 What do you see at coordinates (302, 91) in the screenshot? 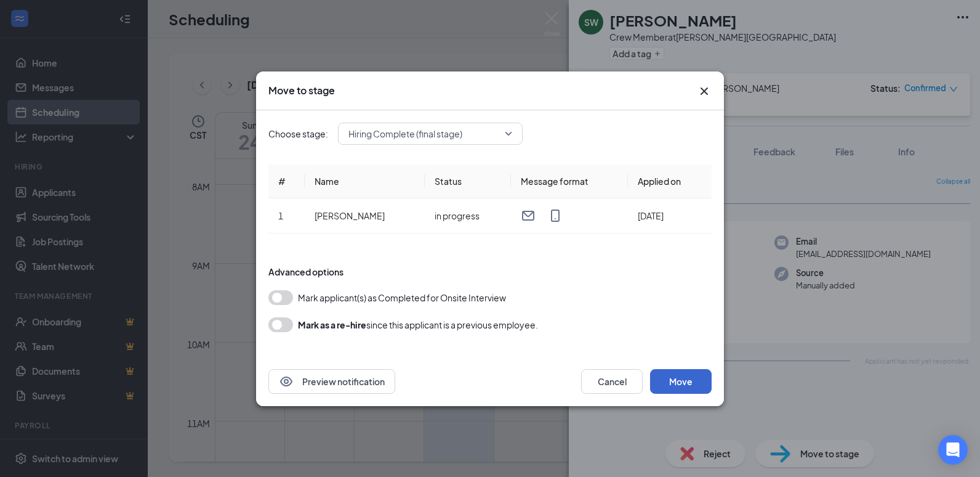
I see `h3: Move to stage` at bounding box center [302, 91].